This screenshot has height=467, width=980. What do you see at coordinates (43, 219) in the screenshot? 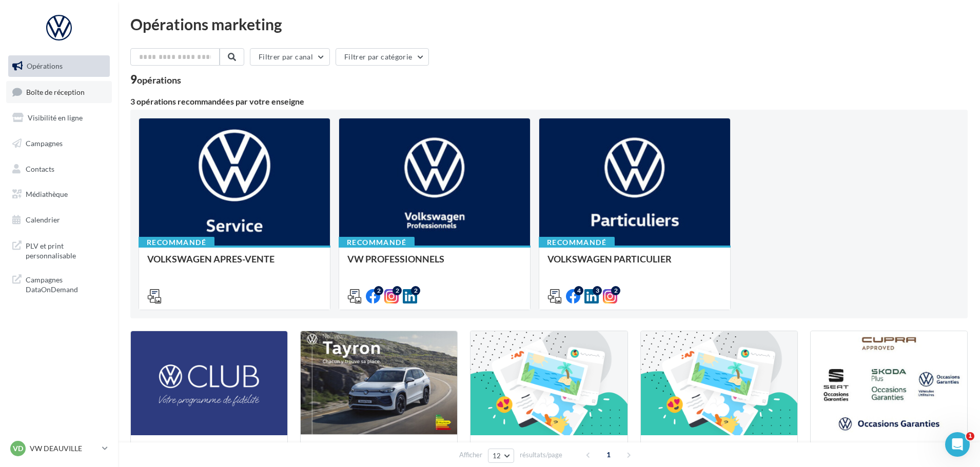
I see `span: Calendrier` at bounding box center [43, 219].